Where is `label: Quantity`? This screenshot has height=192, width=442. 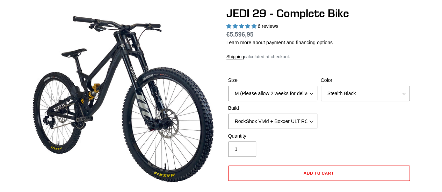
label: Quantity is located at coordinates (272, 136).